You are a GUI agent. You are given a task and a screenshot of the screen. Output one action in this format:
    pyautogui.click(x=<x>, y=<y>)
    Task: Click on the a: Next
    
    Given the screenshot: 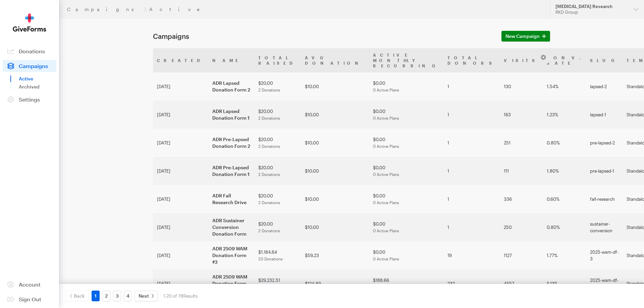 What is the action you would take?
    pyautogui.click(x=146, y=296)
    